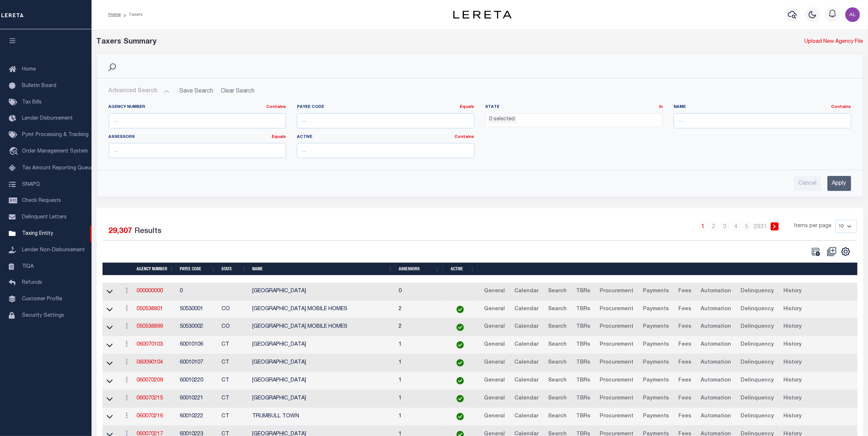 This screenshot has height=436, width=868. What do you see at coordinates (747, 226) in the screenshot?
I see `a: 5` at bounding box center [747, 226].